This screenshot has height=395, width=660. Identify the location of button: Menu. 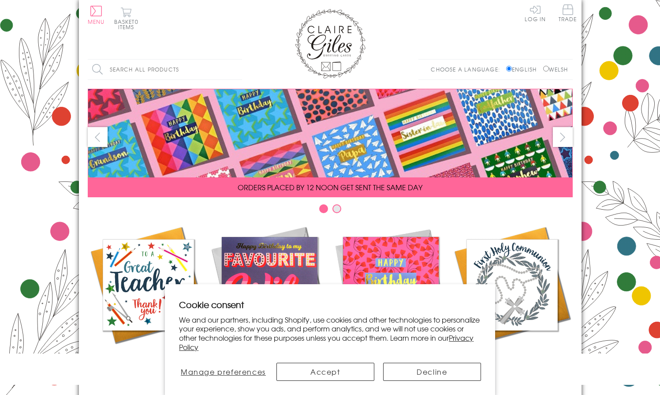
(96, 15).